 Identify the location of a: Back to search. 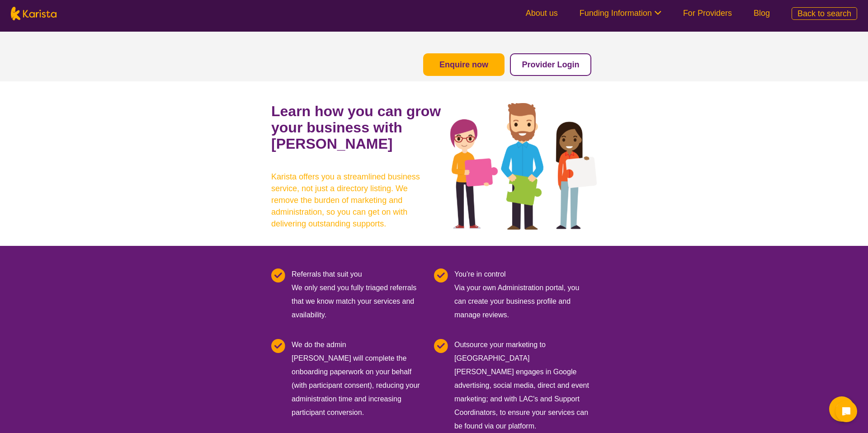
(824, 13).